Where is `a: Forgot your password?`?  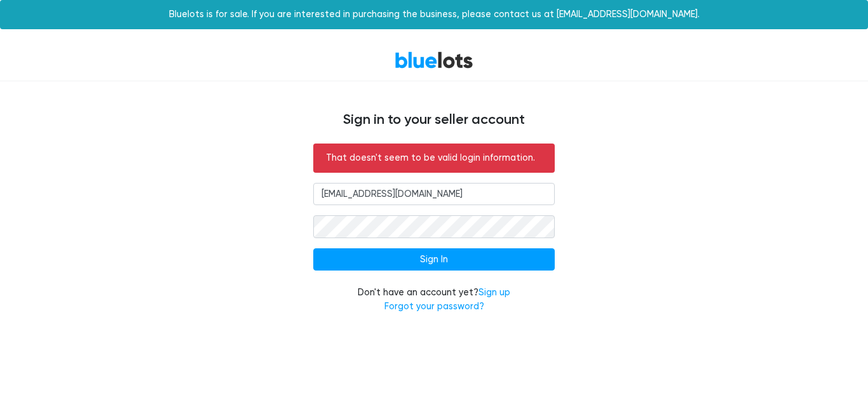
a: Forgot your password? is located at coordinates (434, 306).